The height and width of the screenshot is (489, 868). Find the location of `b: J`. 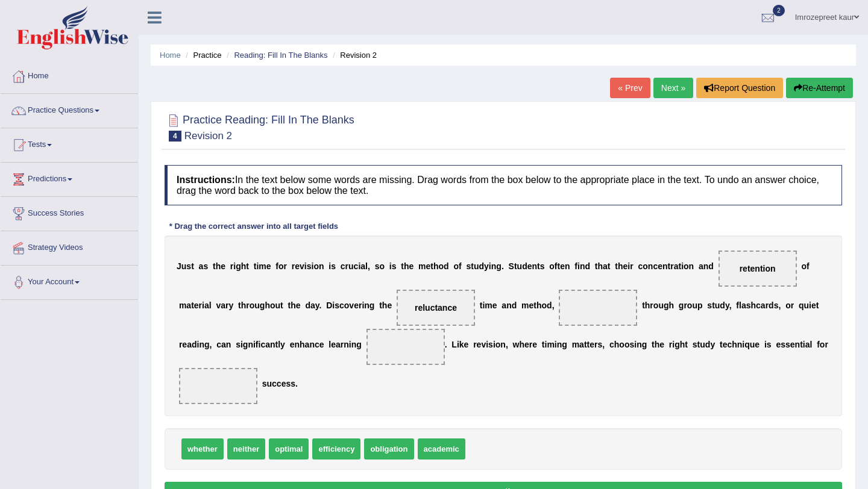

b: J is located at coordinates (179, 266).